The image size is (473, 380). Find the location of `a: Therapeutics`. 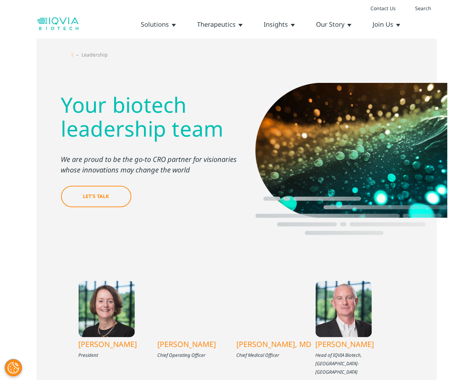

a: Therapeutics is located at coordinates (220, 24).